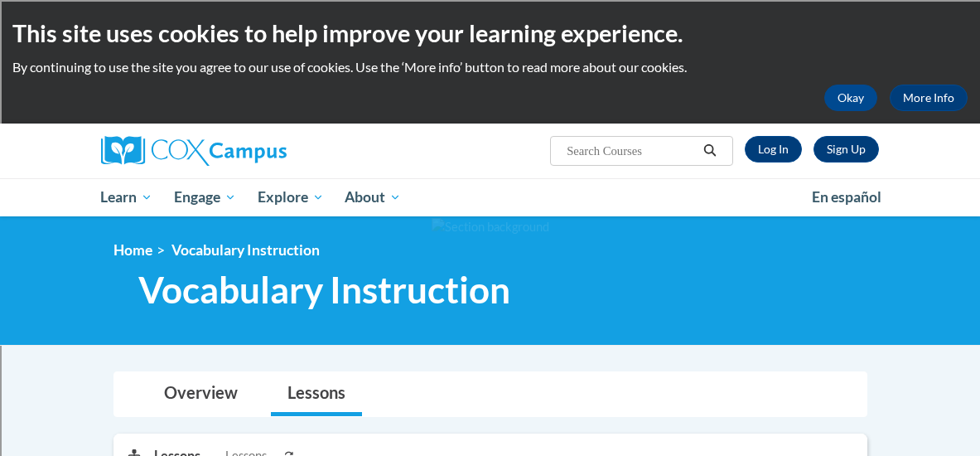 Image resolution: width=980 pixels, height=456 pixels. I want to click on img: Section background, so click(490, 227).